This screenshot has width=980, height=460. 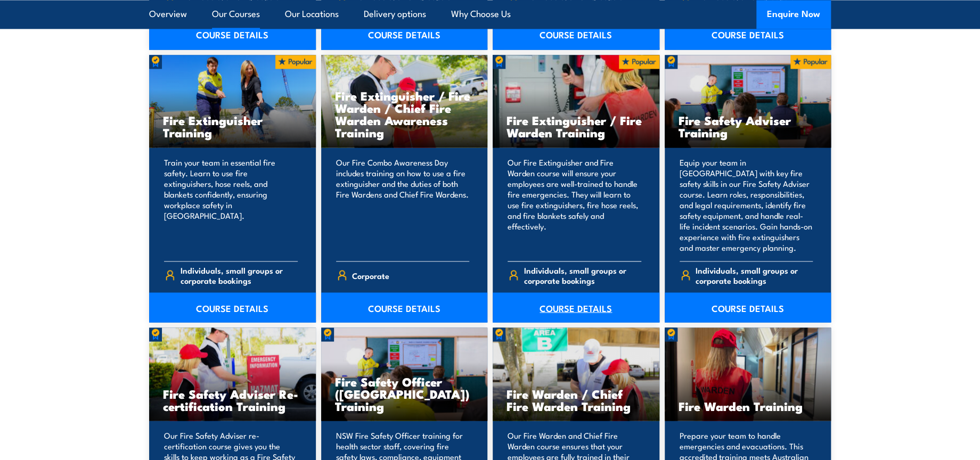 I want to click on h3: Fire Warden Training, so click(x=748, y=405).